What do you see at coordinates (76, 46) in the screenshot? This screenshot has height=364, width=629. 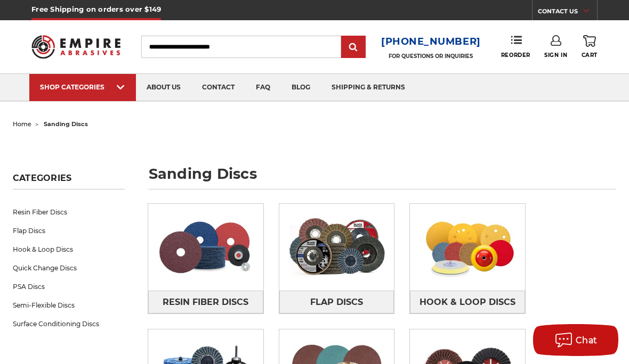 I see `img: Empire Abrasives` at bounding box center [76, 46].